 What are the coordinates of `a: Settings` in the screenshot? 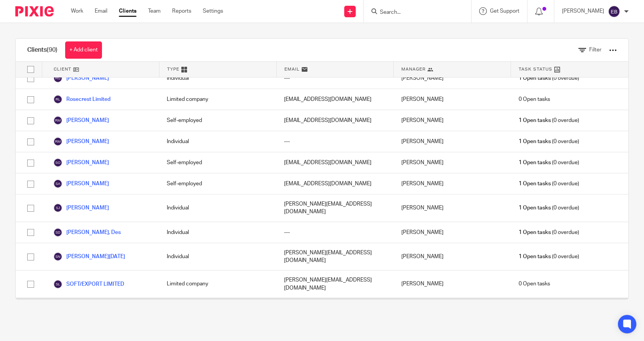 It's located at (213, 11).